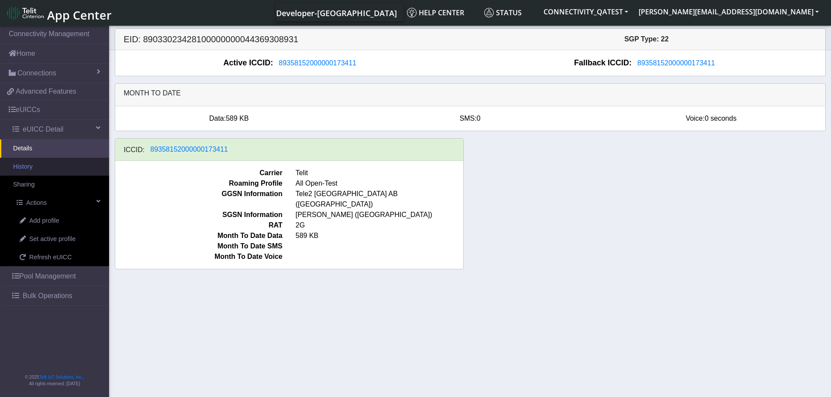  Describe the element at coordinates (25, 13) in the screenshot. I see `img: logo-telit-cinterion-gw-new.png` at that location.